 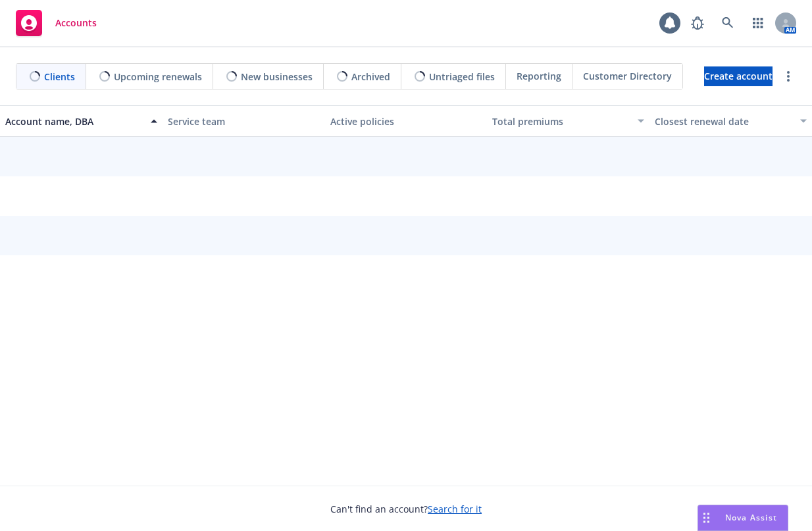 What do you see at coordinates (406, 121) in the screenshot?
I see `div: Active policies` at bounding box center [406, 121].